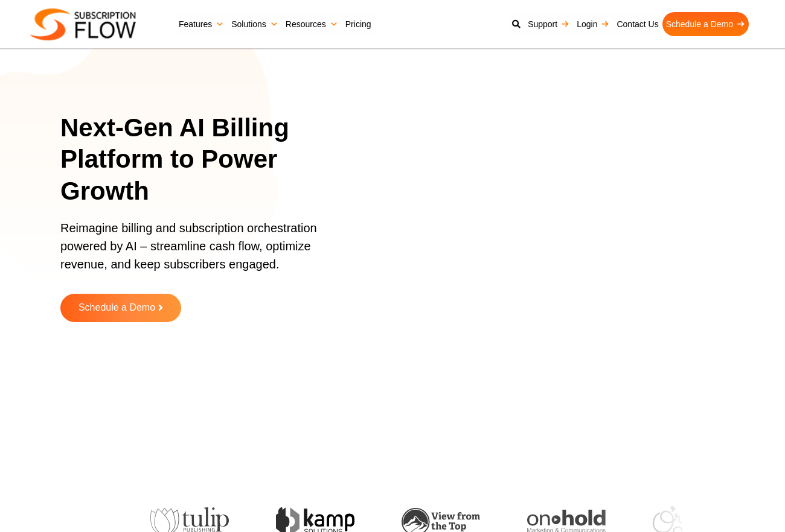 Image resolution: width=785 pixels, height=532 pixels. Describe the element at coordinates (211, 160) in the screenshot. I see `h1: Next-Gen AI Billing Platform to Power Growth` at that location.